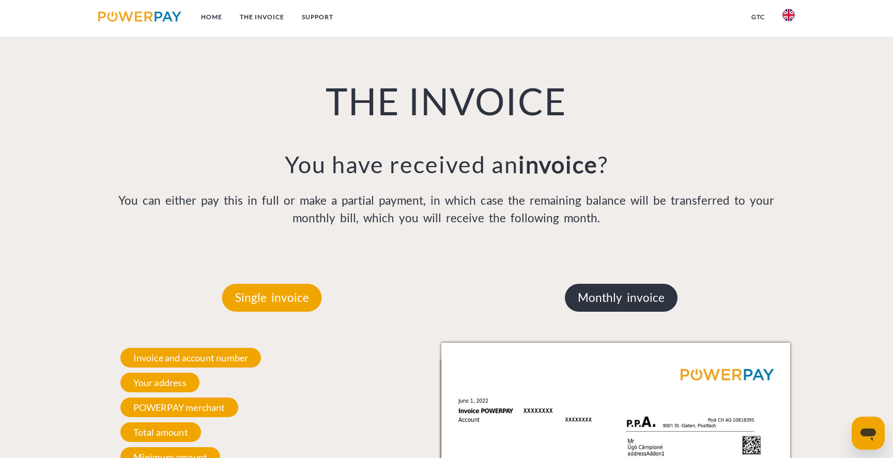 The width and height of the screenshot is (893, 458). Describe the element at coordinates (211, 17) in the screenshot. I see `a: Home` at that location.